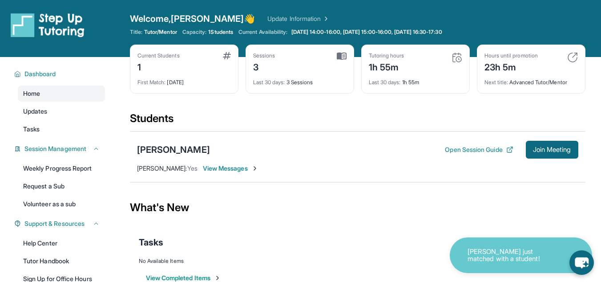 The width and height of the screenshot is (601, 282). Describe the element at coordinates (221, 32) in the screenshot. I see `span: 1 Students` at that location.